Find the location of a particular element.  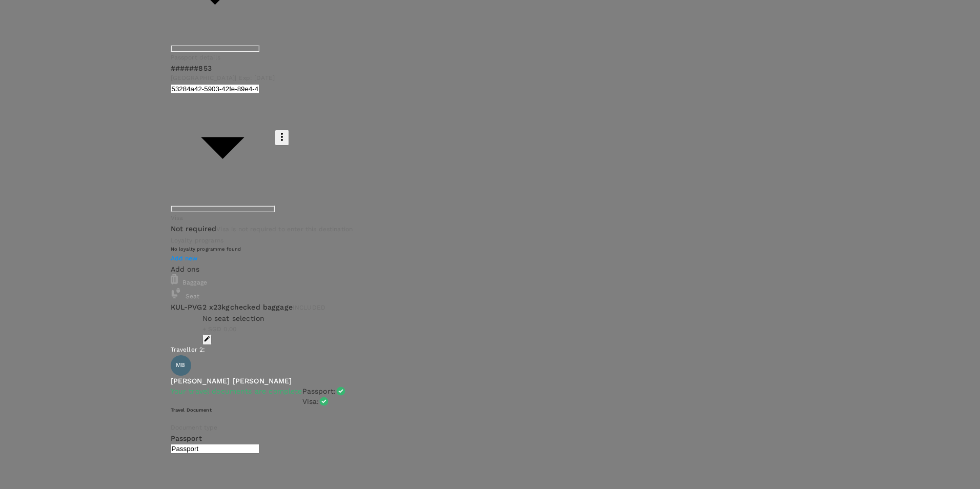

p: Visa : is located at coordinates (311, 401).